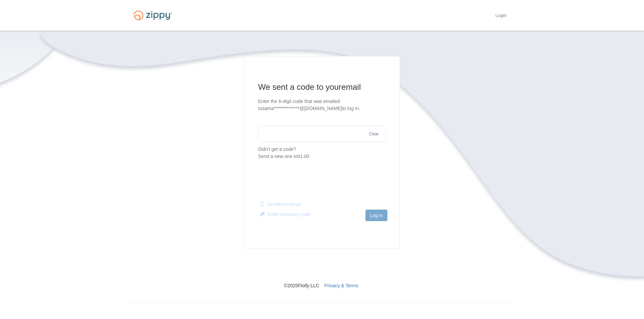 Image resolution: width=644 pixels, height=319 pixels. I want to click on nav: © 2025 Floify LLC, so click(322, 269).